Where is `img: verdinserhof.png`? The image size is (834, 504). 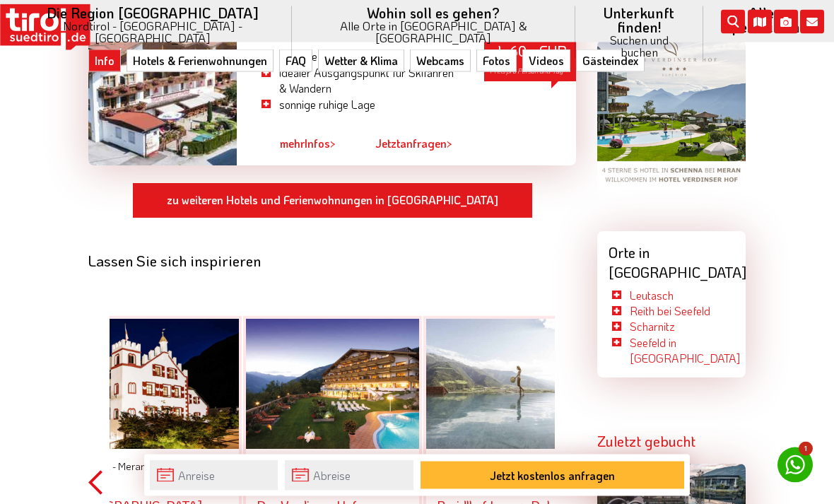
img: verdinserhof.png is located at coordinates (672, 115).